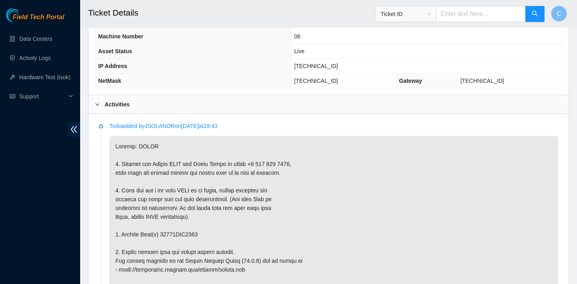 The width and height of the screenshot is (577, 284). Describe the element at coordinates (410, 81) in the screenshot. I see `span: Gateway` at that location.